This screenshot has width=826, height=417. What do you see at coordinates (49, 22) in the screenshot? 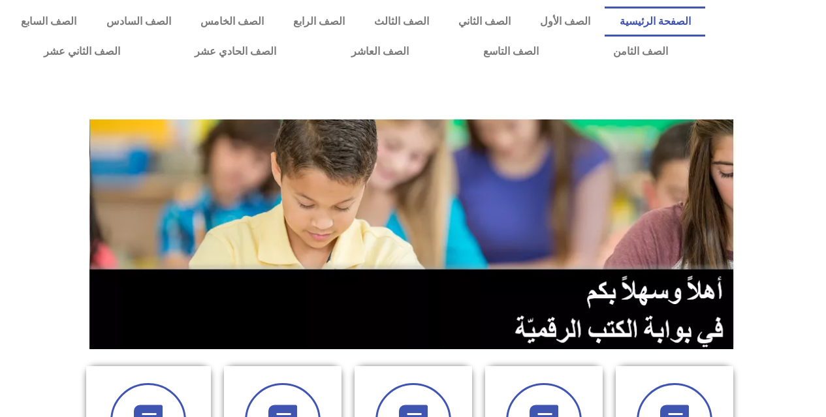
I see `a: الصف السابع` at bounding box center [49, 22].